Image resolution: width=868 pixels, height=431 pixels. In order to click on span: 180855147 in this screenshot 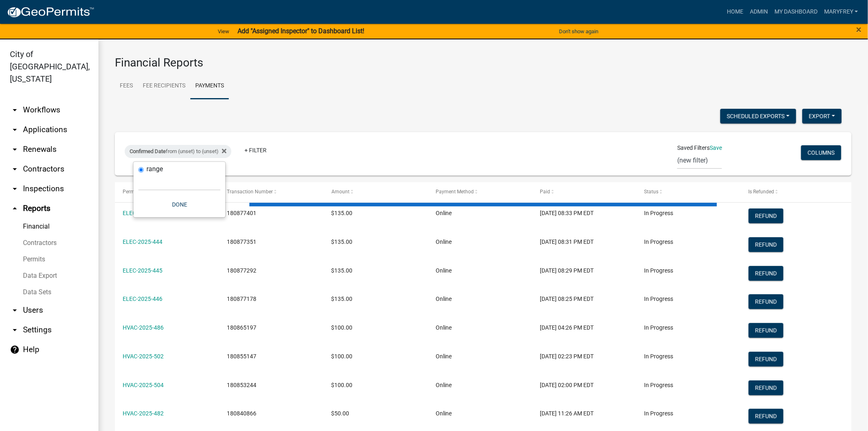, I will do `click(241, 357)`.